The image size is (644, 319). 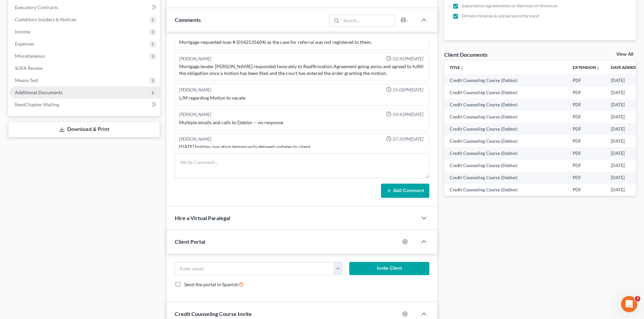 What do you see at coordinates (36, 7) in the screenshot?
I see `span: Executory Contracts` at bounding box center [36, 7].